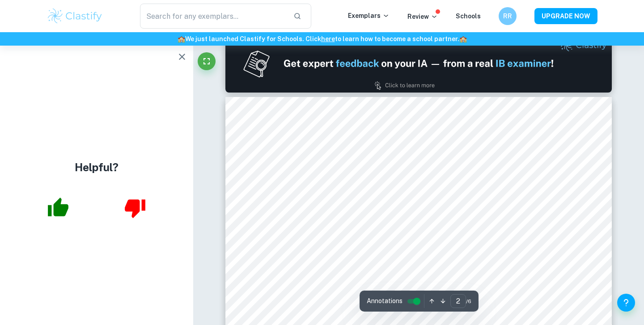  Describe the element at coordinates (213, 16) in the screenshot. I see `input: Search for any exemplars...` at that location.